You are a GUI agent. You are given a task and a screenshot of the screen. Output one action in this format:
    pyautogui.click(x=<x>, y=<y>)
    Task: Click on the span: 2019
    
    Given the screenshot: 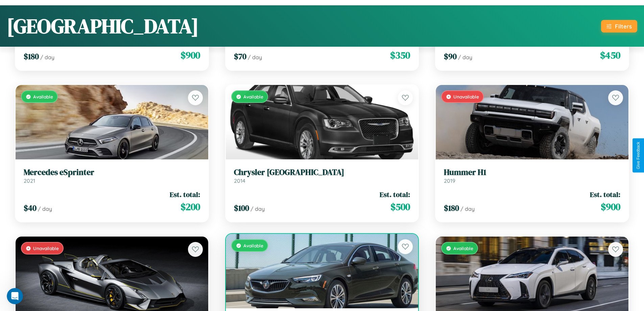 What is the action you would take?
    pyautogui.click(x=449, y=181)
    